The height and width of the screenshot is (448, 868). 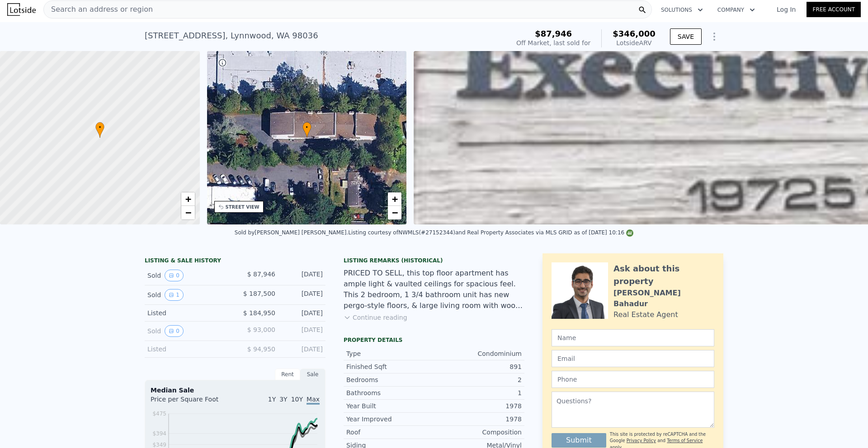 I want to click on span: 1Y, so click(x=272, y=400).